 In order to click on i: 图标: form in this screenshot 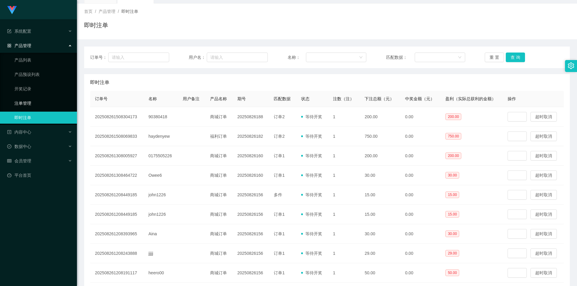, I will do `click(9, 31)`.